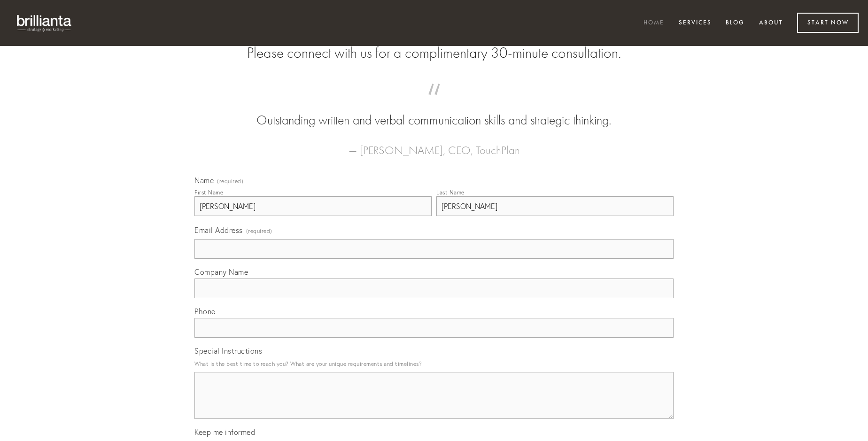  Describe the element at coordinates (219, 230) in the screenshot. I see `span: Email Address` at that location.